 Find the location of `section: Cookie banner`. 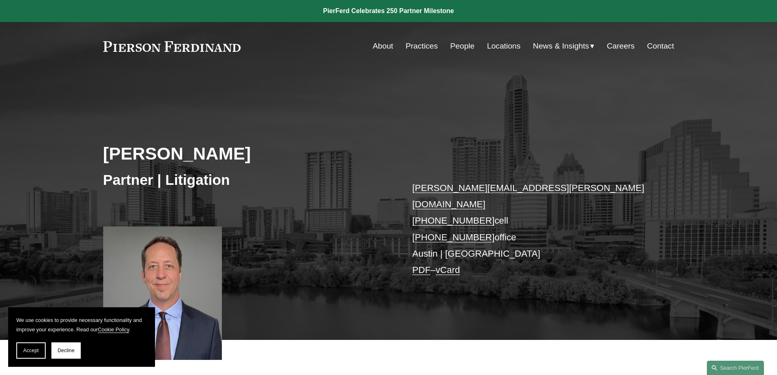

section: Cookie banner is located at coordinates (82, 337).